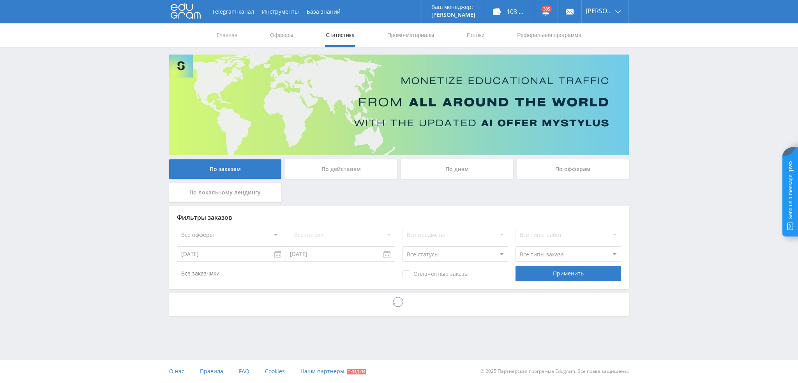 The height and width of the screenshot is (383, 798). What do you see at coordinates (568, 274) in the screenshot?
I see `div: Применить` at bounding box center [568, 274].